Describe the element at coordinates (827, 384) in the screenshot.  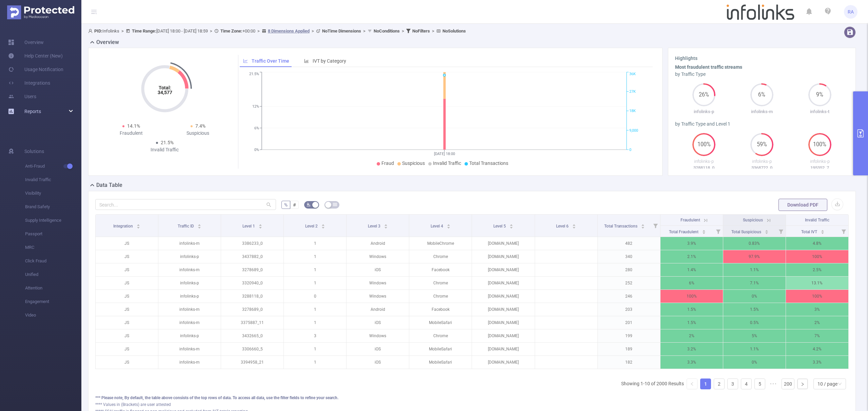
I see `div: 10 / page` at that location.